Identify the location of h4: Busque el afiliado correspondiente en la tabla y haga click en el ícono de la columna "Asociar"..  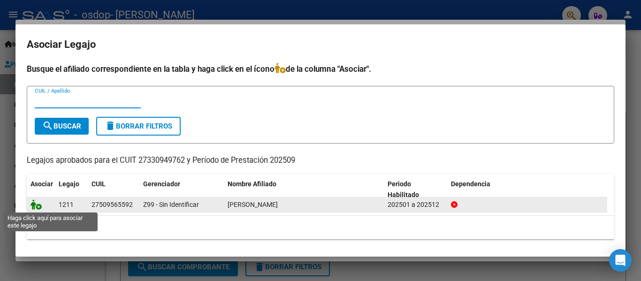
(320, 69).